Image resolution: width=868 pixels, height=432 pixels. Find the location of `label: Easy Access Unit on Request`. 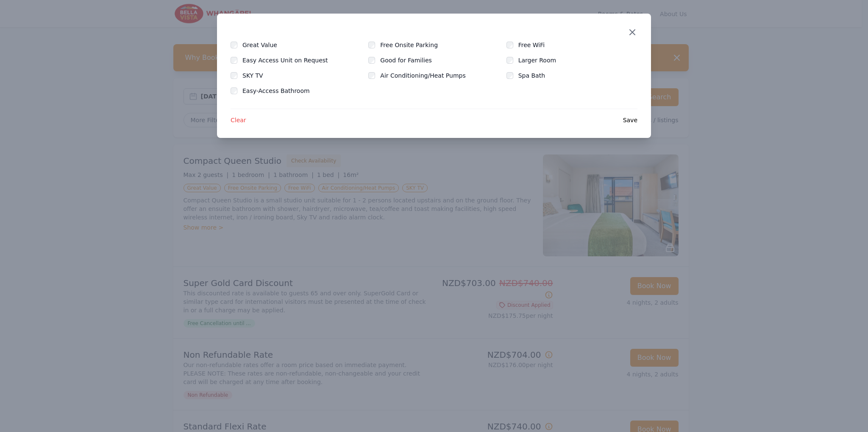

label: Easy Access Unit on Request is located at coordinates (290, 60).